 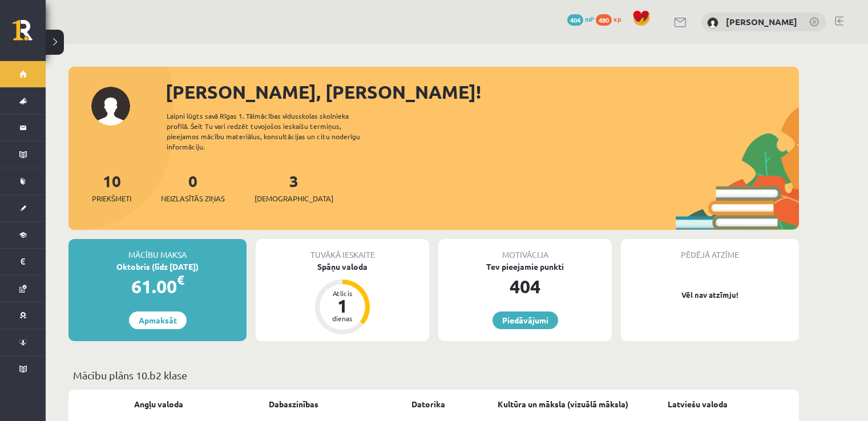 What do you see at coordinates (111, 187) in the screenshot?
I see `a: 10Priekšmeti` at bounding box center [111, 187].